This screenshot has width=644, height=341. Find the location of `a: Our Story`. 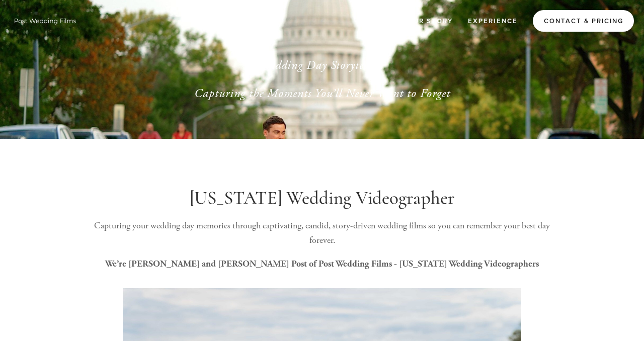

a: Our Story is located at coordinates (430, 21).